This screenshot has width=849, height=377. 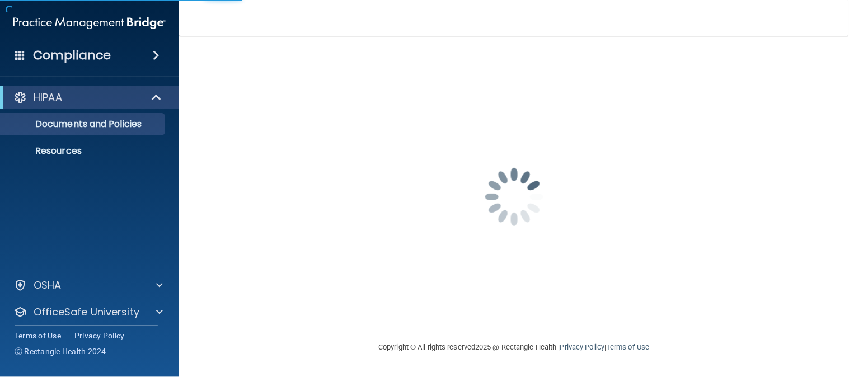 What do you see at coordinates (72, 55) in the screenshot?
I see `h4: Compliance` at bounding box center [72, 55].